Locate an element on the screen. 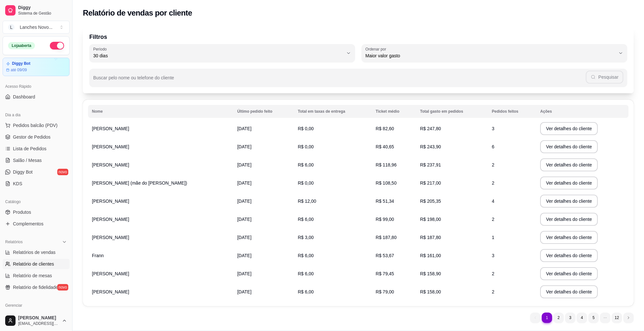 This screenshot has height=331, width=644. span: 1 is located at coordinates (493, 237).